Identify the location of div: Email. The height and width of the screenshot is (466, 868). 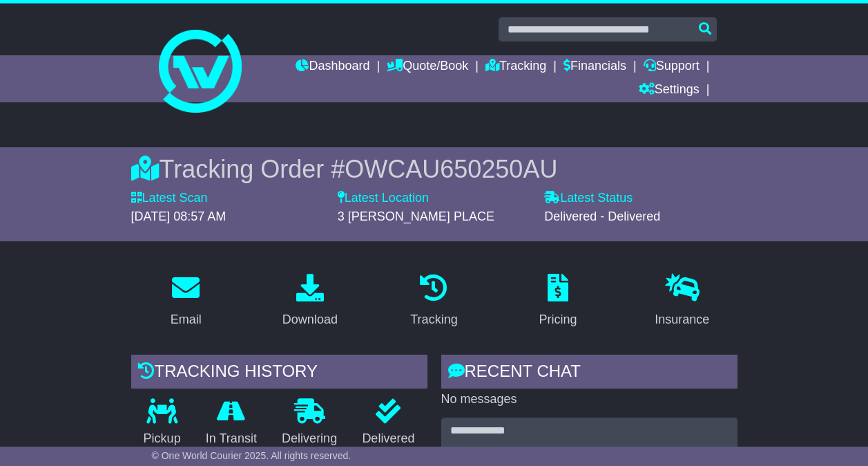
(186, 319).